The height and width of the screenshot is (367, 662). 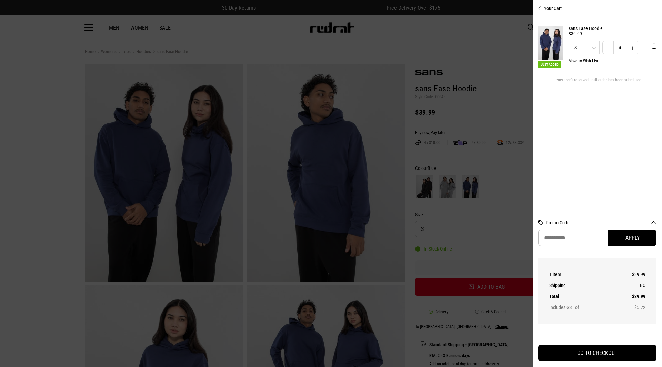 What do you see at coordinates (633, 238) in the screenshot?
I see `button: Apply` at bounding box center [633, 238].